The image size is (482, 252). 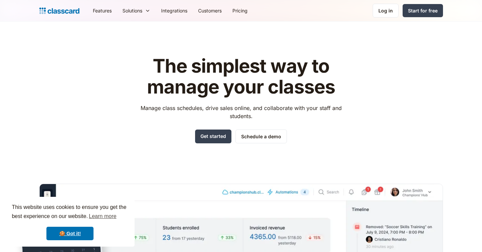 What do you see at coordinates (422, 10) in the screenshot?
I see `a: Start for free` at bounding box center [422, 10].